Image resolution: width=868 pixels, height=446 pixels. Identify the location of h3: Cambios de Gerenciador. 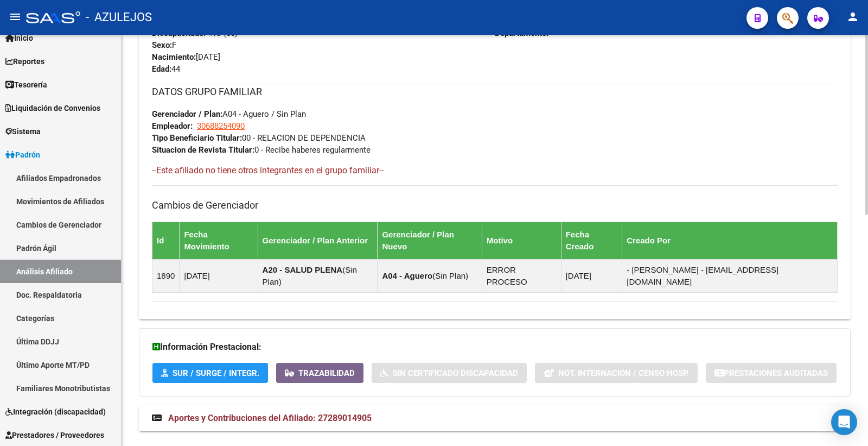
(494, 205).